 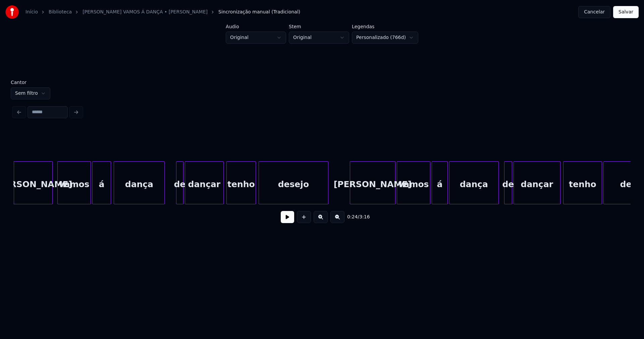 I want to click on button: Cancelar, so click(x=595, y=12).